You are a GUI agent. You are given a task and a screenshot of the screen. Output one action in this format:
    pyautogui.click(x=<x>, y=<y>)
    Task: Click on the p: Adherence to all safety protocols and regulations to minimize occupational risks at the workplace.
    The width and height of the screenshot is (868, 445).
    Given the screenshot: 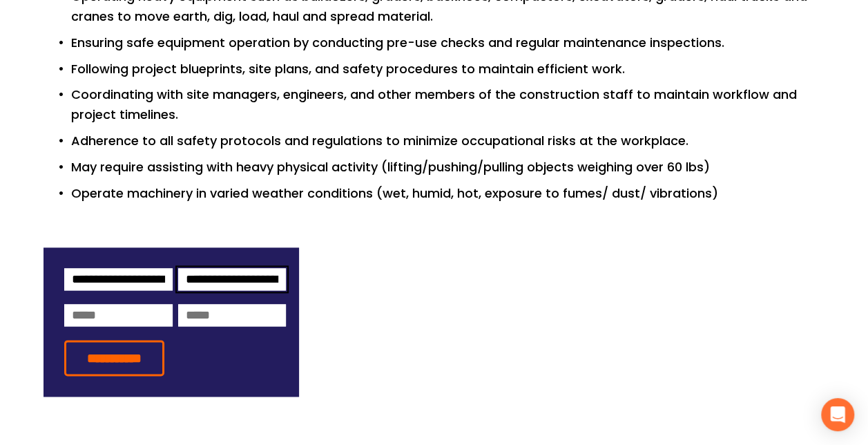 What is the action you would take?
    pyautogui.click(x=448, y=141)
    